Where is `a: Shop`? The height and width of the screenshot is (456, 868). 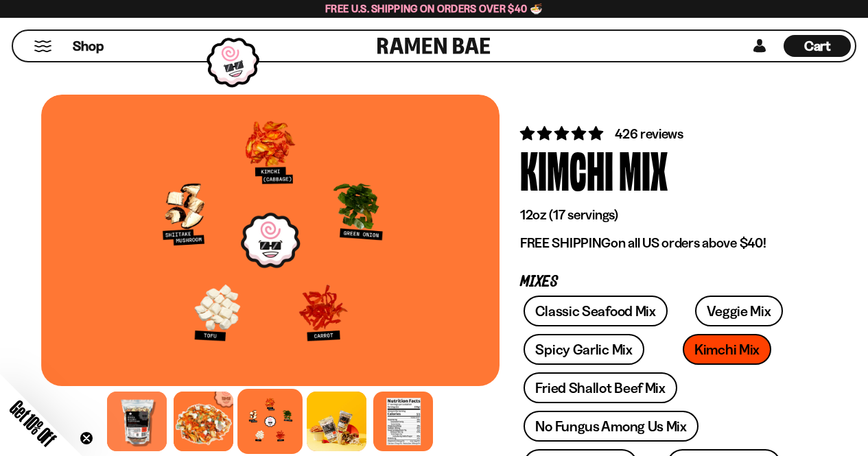 a: Shop is located at coordinates (88, 46).